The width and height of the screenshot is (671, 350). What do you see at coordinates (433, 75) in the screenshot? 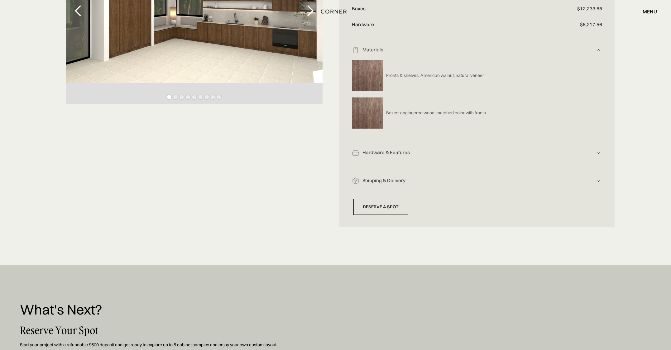
I see `a: Fronts & shelves: American walnut, natural veneer` at bounding box center [433, 75].